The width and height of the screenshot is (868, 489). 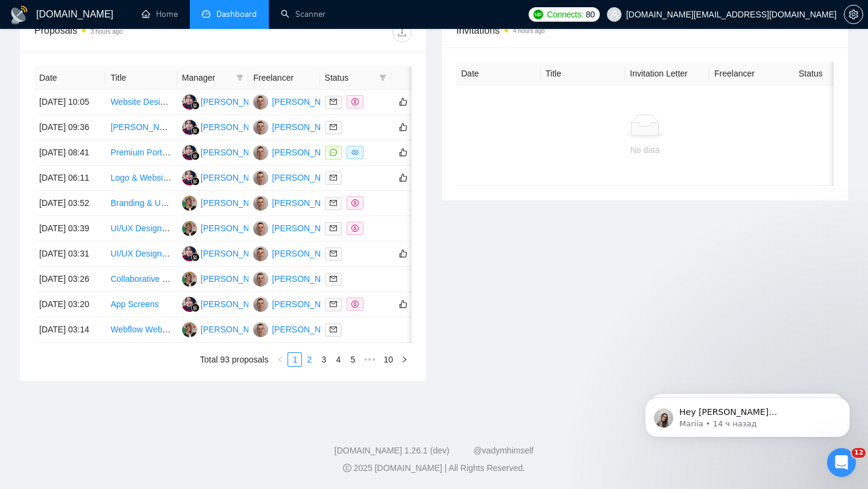 What do you see at coordinates (276, 203) in the screenshot?
I see `a: Branding & UX/UI Designer with AI Expertise — Logo + Brand Identity + Website Mockup` at bounding box center [276, 203].